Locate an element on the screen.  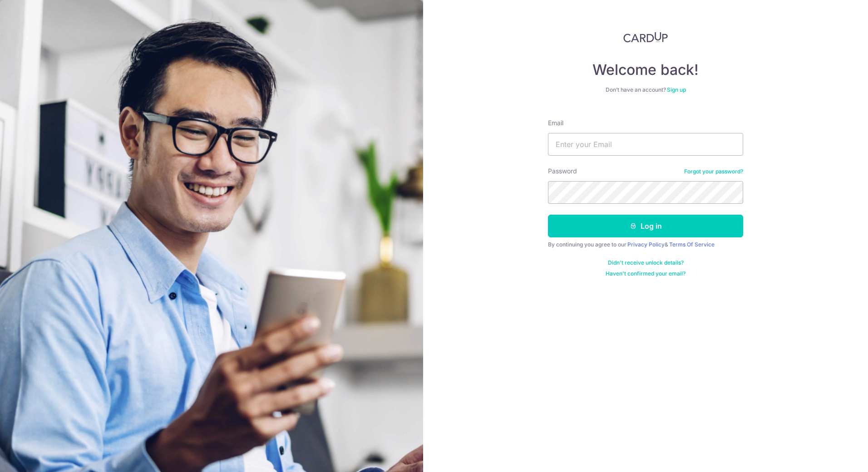
input: Enter your Email is located at coordinates (646, 144).